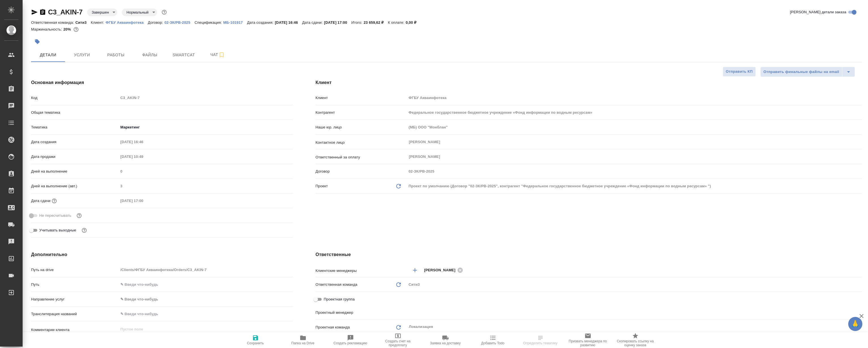 This screenshot has width=868, height=348. What do you see at coordinates (634, 285) in the screenshot?
I see `div: Сити3` at bounding box center [634, 285].